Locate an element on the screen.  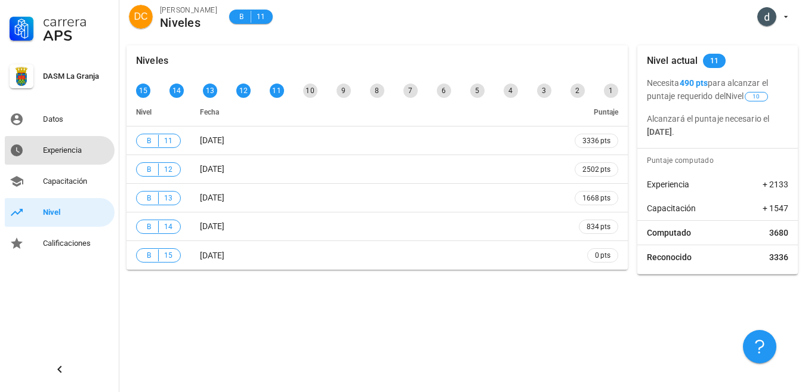
div: 4 is located at coordinates (511, 91).